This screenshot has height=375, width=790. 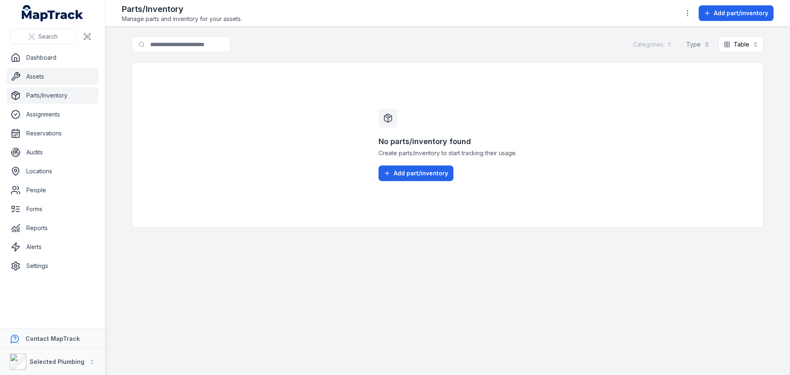 What do you see at coordinates (52, 247) in the screenshot?
I see `a: Alerts` at bounding box center [52, 247].